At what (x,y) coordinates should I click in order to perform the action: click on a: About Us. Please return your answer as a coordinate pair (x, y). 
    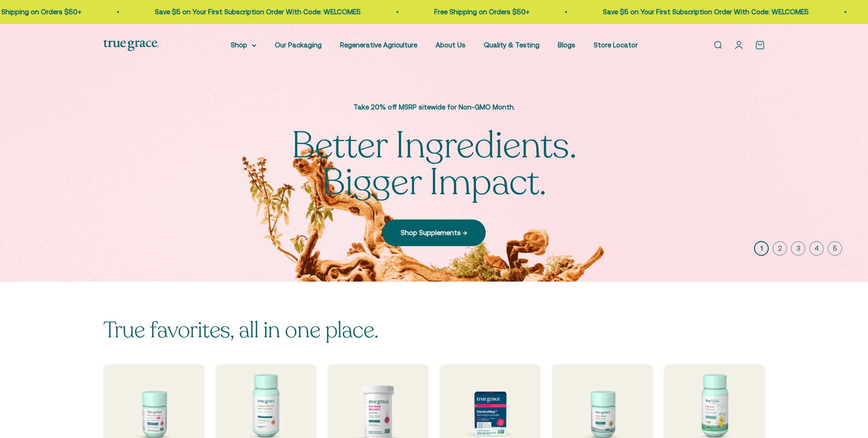
    Looking at the image, I should click on (450, 45).